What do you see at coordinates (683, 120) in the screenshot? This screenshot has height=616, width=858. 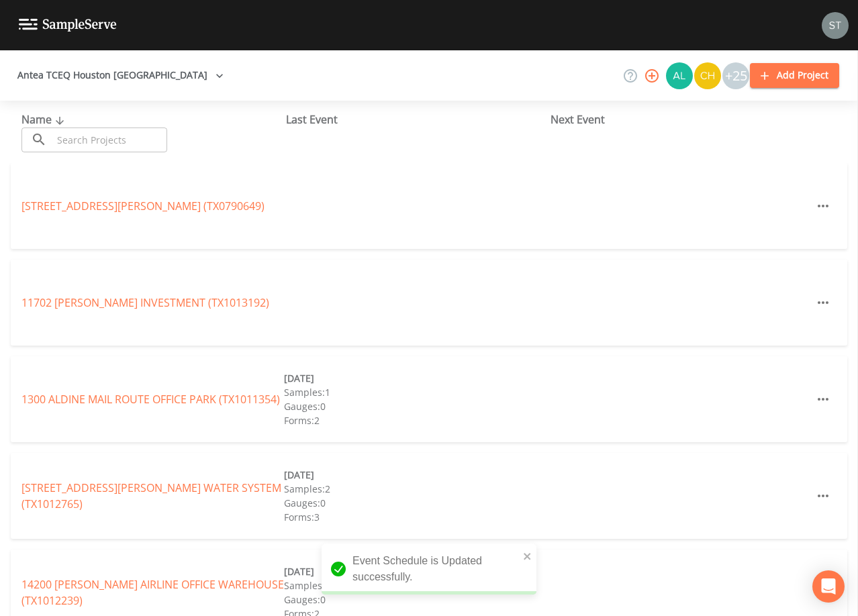 I see `div: Next Event` at bounding box center [683, 120].